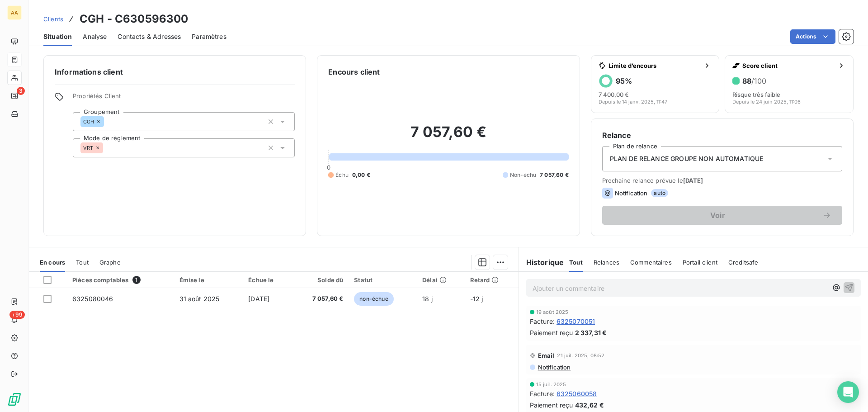 The width and height of the screenshot is (868, 412). Describe the element at coordinates (813, 37) in the screenshot. I see `button: Actions` at that location.